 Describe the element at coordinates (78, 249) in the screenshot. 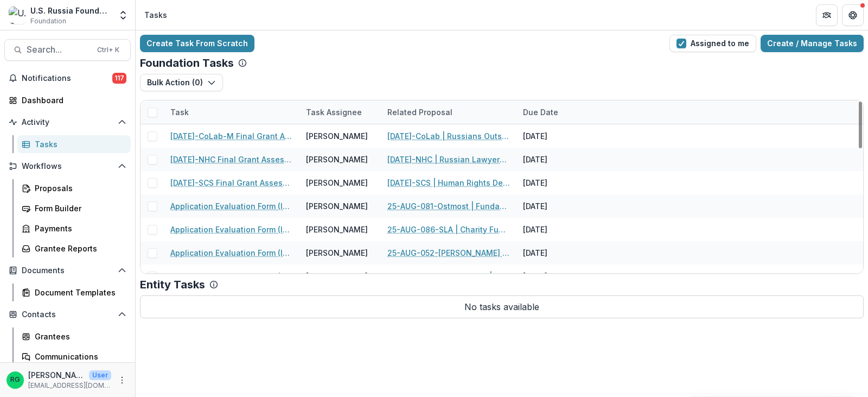

I see `div: Grantee Reports` at that location.